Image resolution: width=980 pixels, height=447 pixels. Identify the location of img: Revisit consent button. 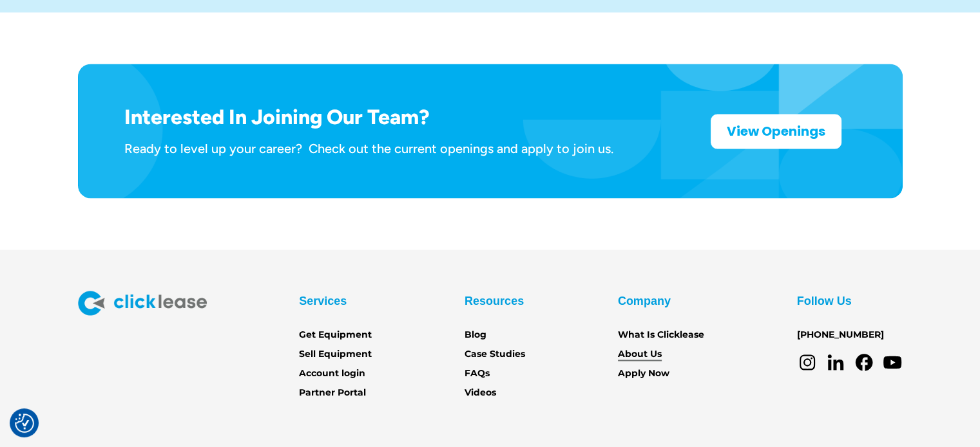
(24, 423).